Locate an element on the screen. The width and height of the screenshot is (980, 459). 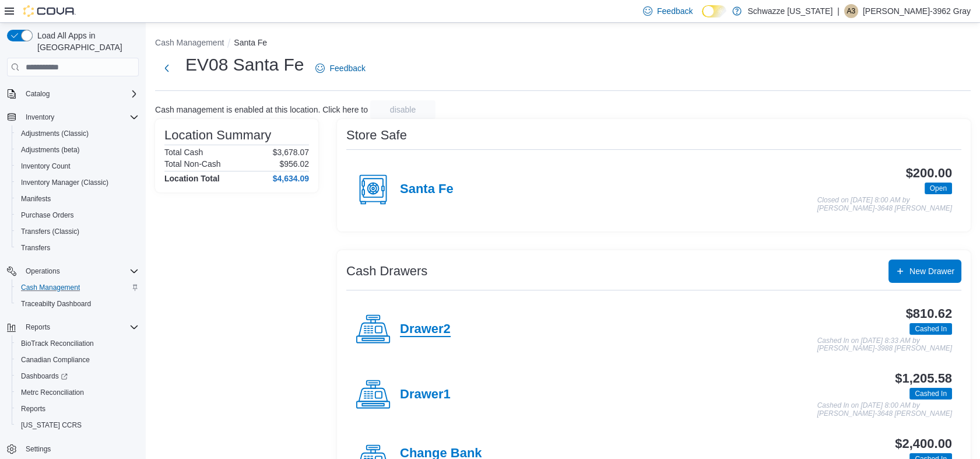
button: Transfers is located at coordinates (78, 248).